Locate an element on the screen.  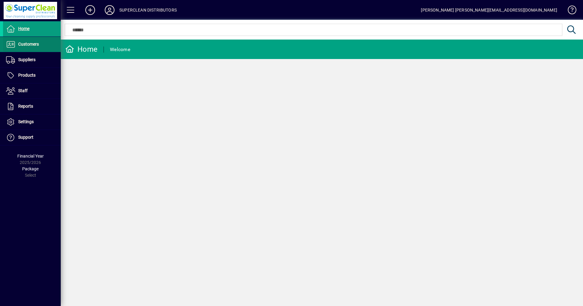
span: Staff is located at coordinates (23, 91).